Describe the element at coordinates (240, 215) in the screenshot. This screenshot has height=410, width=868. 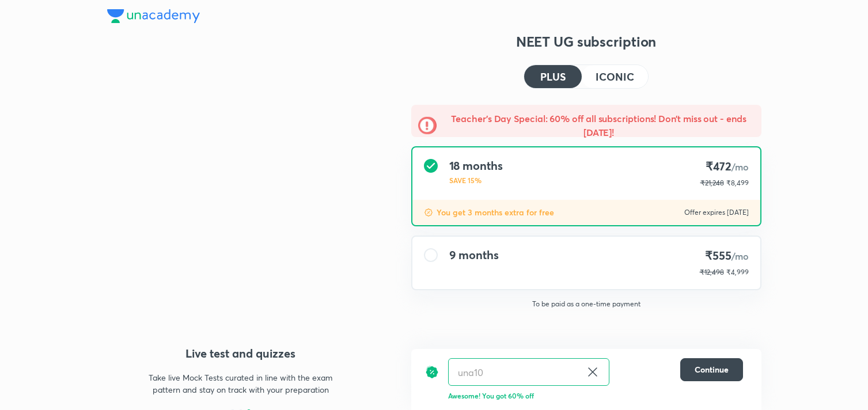
I see `img: yH5BAEAAAAALAAAAAABAAEAAAIBRAA7` at that location.